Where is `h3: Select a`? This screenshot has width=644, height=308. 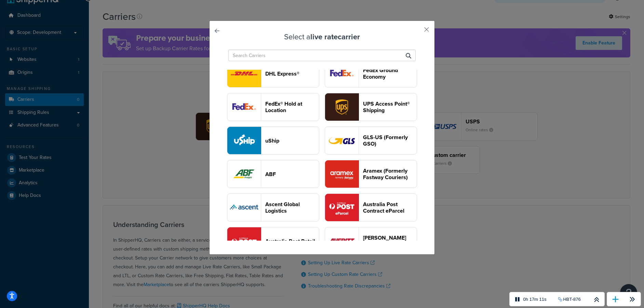 h3: Select a is located at coordinates (322, 37).